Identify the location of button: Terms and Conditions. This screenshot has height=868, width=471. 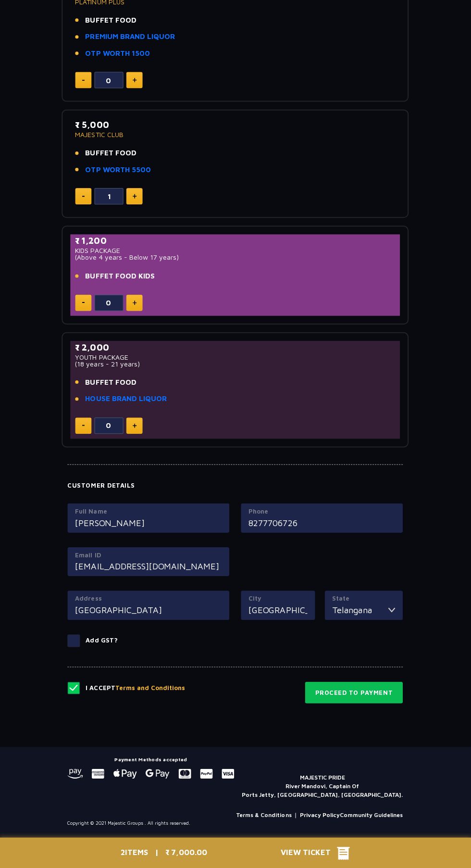
(150, 687).